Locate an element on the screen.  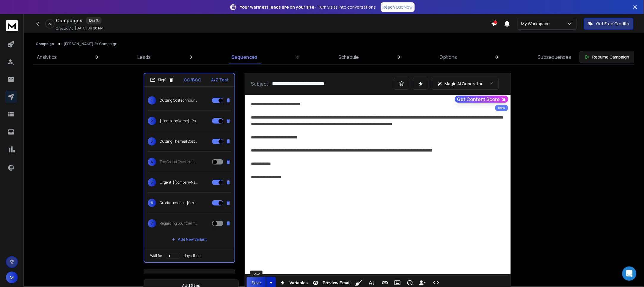
p: Subject: is located at coordinates (260, 84).